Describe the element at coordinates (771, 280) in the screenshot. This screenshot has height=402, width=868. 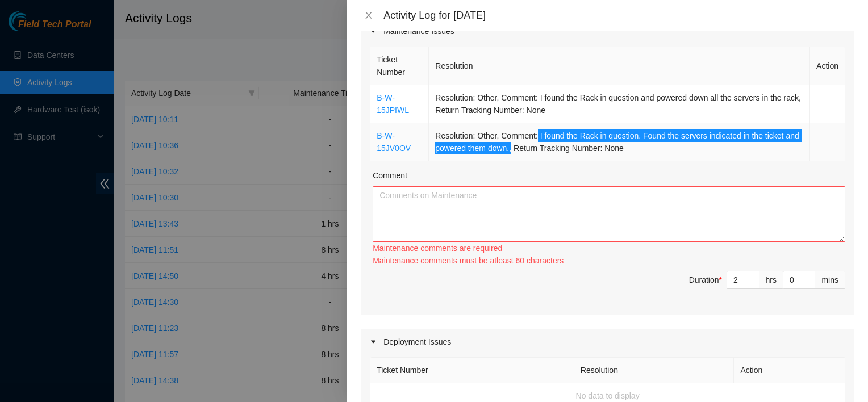
I see `div: hrs` at that location.